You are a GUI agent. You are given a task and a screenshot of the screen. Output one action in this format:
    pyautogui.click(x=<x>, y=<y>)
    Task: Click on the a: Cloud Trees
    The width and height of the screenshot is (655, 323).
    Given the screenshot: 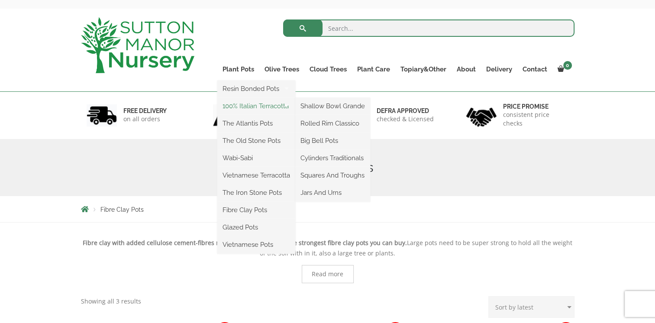 What is the action you would take?
    pyautogui.click(x=328, y=69)
    